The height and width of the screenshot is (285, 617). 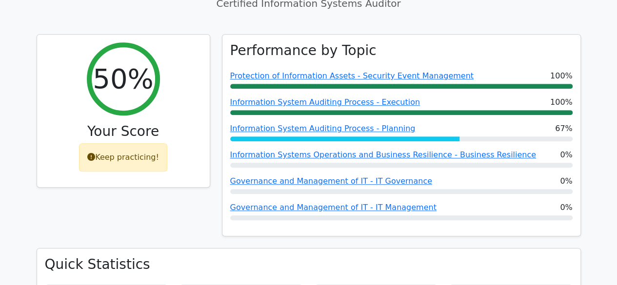 I want to click on h3: Quick Statistics, so click(x=309, y=265).